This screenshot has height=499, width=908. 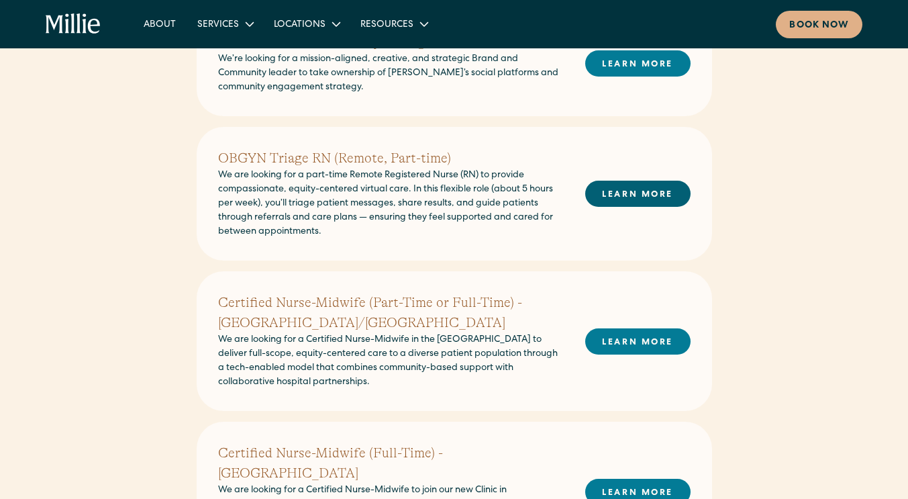 I want to click on a: About, so click(x=160, y=23).